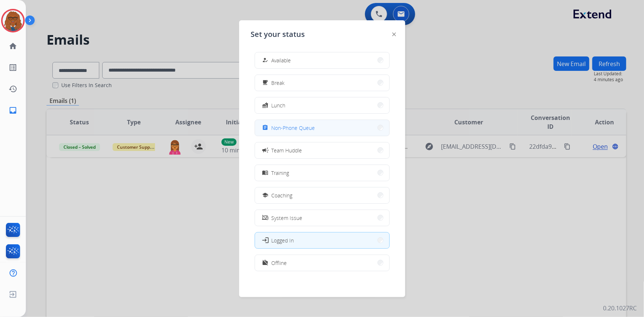 The image size is (644, 317). Describe the element at coordinates (278, 105) in the screenshot. I see `span: Lunch` at that location.